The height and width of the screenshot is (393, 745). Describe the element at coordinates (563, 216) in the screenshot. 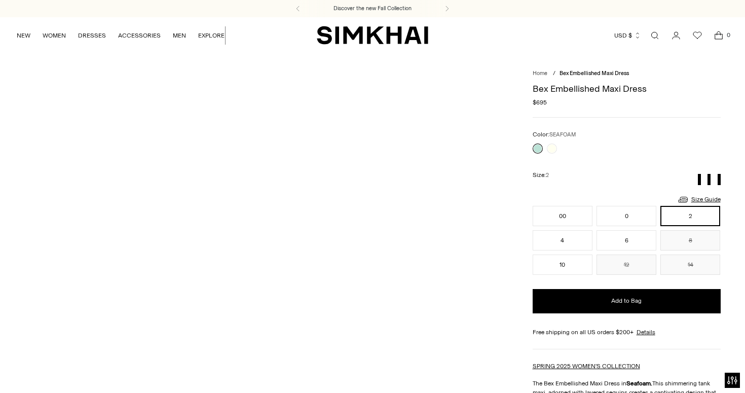

I see `button: 00` at that location.